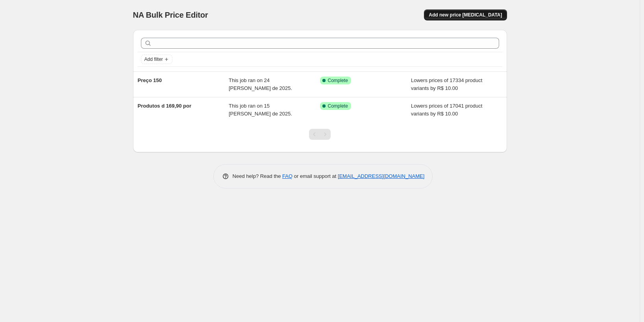 Image resolution: width=644 pixels, height=322 pixels. I want to click on button: Add filter, so click(156, 60).